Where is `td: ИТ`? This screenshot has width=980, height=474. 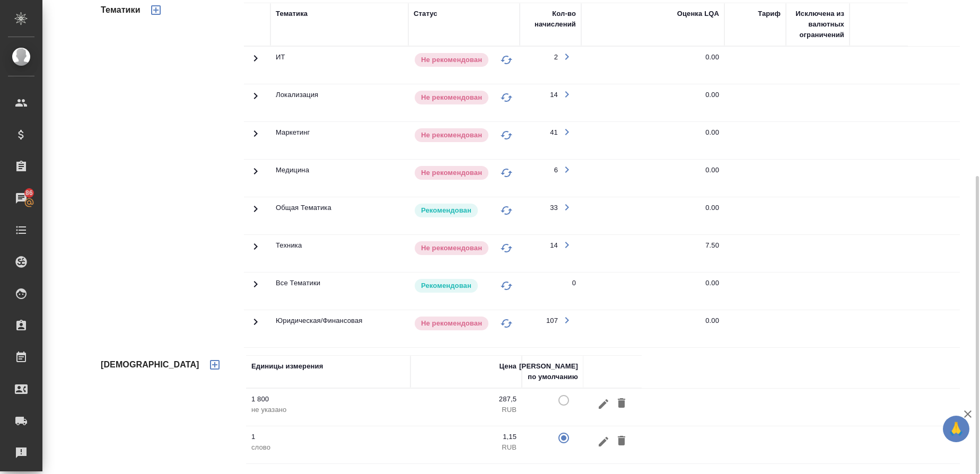
td: ИТ is located at coordinates (339, 65).